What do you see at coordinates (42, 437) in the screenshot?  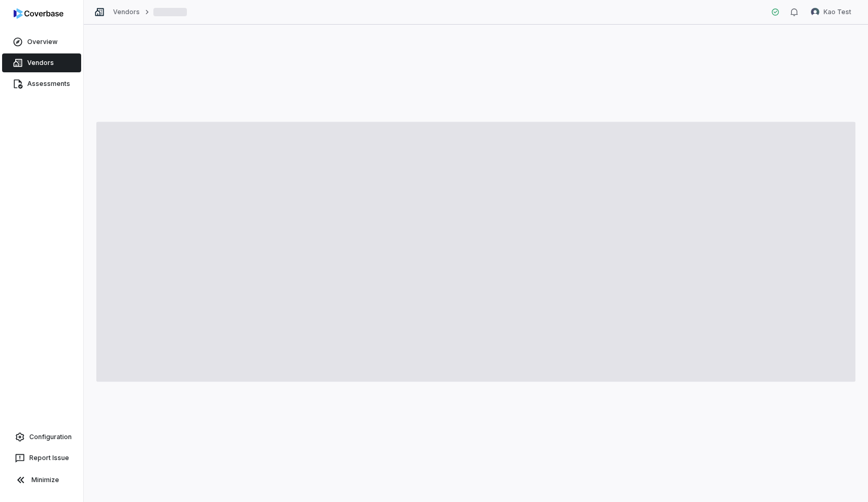 I see `a: Configuration` at bounding box center [42, 437].